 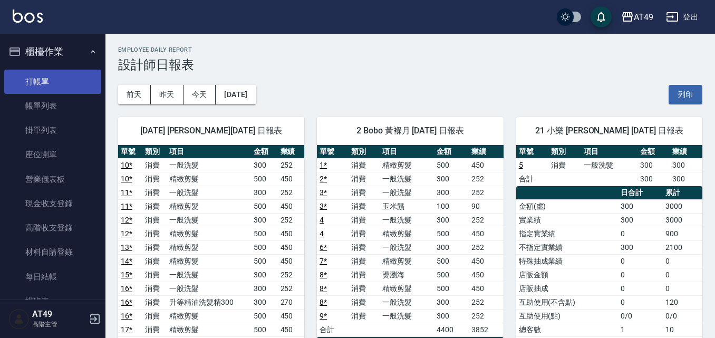 I want to click on a: 材料自購登錄, so click(x=53, y=252).